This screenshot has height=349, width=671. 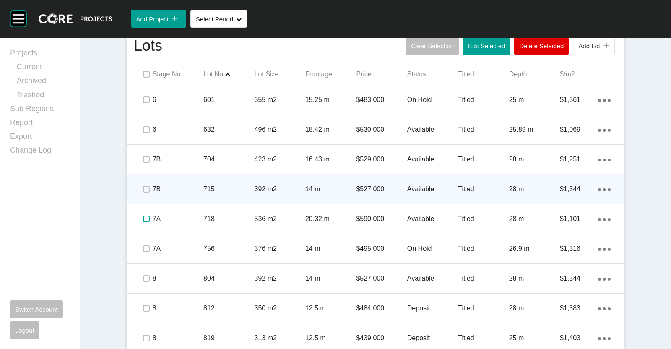 What do you see at coordinates (280, 74) in the screenshot?
I see `p: Lot Size` at bounding box center [280, 74].